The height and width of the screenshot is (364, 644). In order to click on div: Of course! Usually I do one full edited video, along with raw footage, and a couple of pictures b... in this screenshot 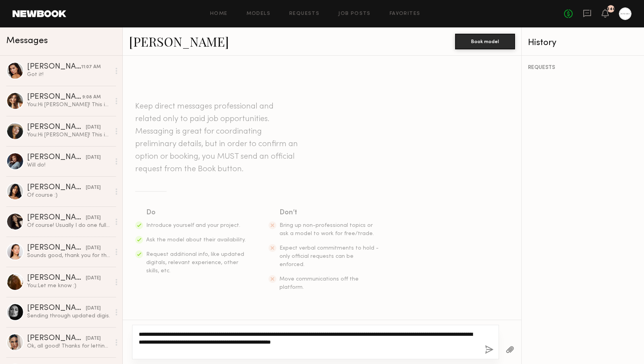, I will do `click(69, 226)`.